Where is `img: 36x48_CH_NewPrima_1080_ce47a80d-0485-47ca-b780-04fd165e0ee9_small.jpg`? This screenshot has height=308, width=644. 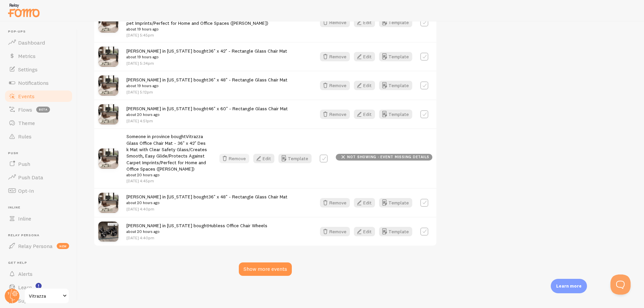
img: 36x48_CH_NewPrima_1080_ce47a80d-0485-47ca-b780-04fd165e0ee9_small.jpg is located at coordinates (108, 203).